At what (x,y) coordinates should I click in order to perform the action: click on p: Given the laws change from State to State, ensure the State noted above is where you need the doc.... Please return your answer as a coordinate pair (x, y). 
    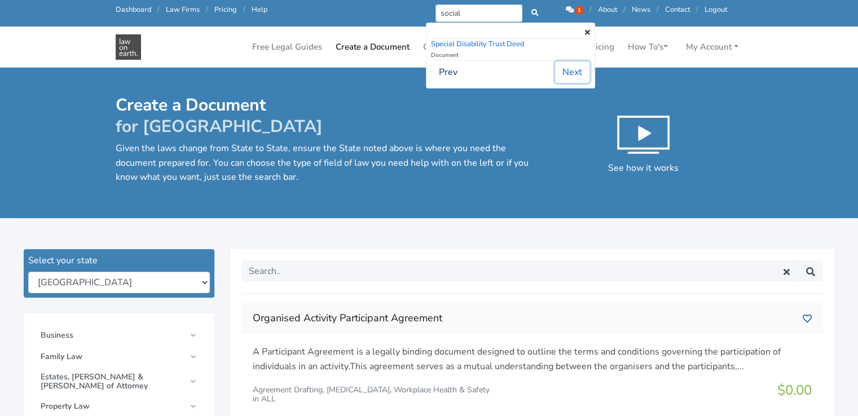
    Looking at the image, I should click on (322, 163).